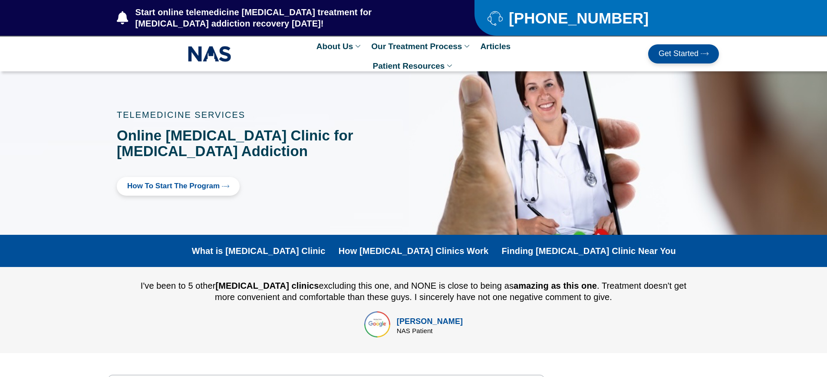  Describe the element at coordinates (679, 54) in the screenshot. I see `span: Get Started` at that location.